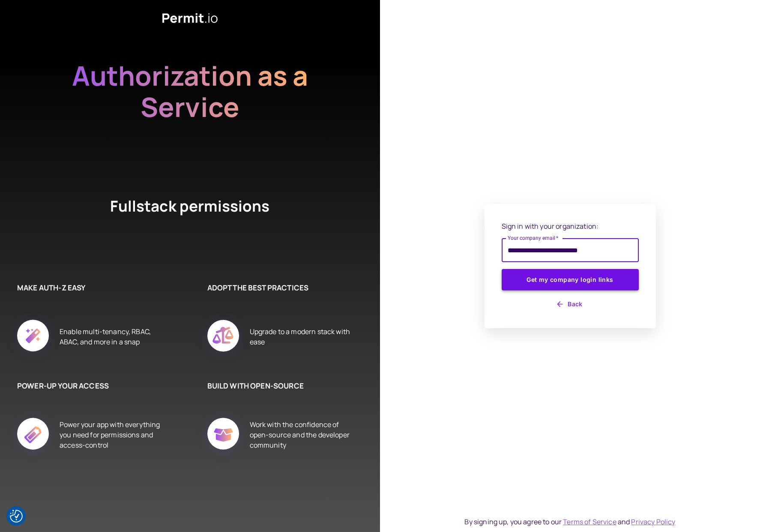 This screenshot has height=532, width=760. I want to click on h6: ADOPT THE BEST PRACTICES, so click(281, 288).